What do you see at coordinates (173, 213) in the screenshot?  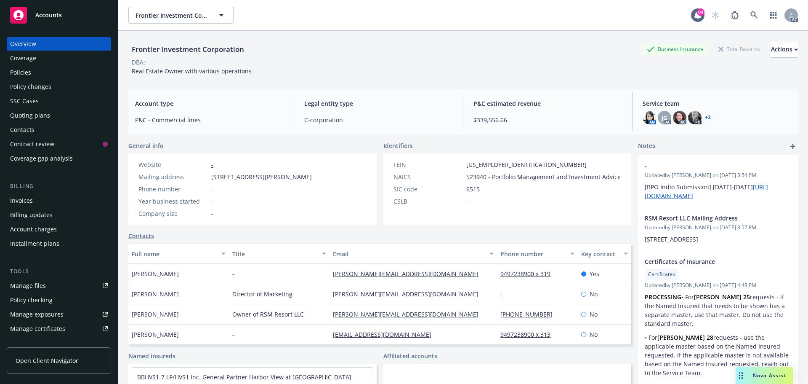 I see `div: Company size` at bounding box center [173, 213].